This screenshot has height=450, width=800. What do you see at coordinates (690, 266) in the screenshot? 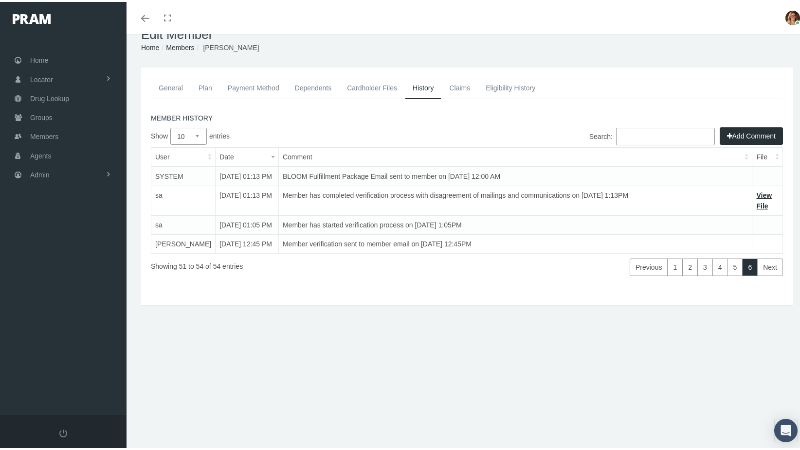
I see `a: 2` at bounding box center [690, 266].